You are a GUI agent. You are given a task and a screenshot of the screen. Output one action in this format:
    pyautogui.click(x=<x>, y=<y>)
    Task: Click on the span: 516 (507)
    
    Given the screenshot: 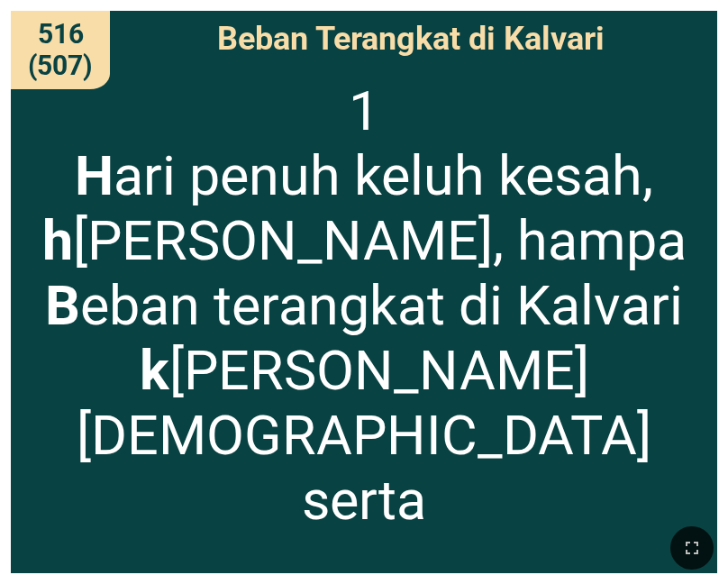 What is the action you would take?
    pyautogui.click(x=61, y=50)
    